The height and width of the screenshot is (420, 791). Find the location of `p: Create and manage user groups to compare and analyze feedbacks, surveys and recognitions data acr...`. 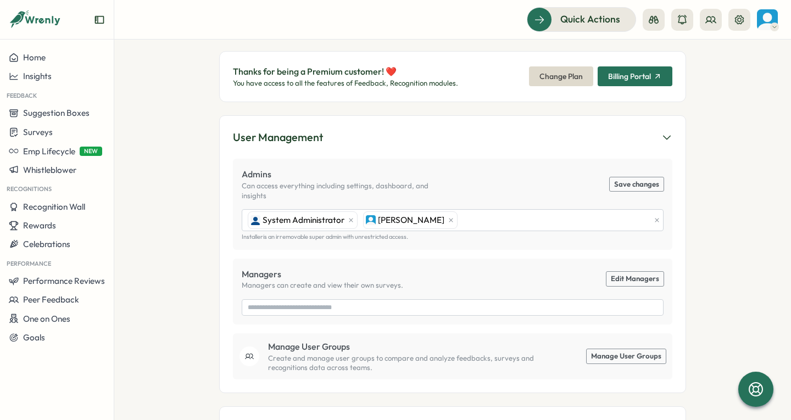

p: Create and manage user groups to compare and analyze feedbacks, surveys and recognitions data acr... is located at coordinates (409, 363).